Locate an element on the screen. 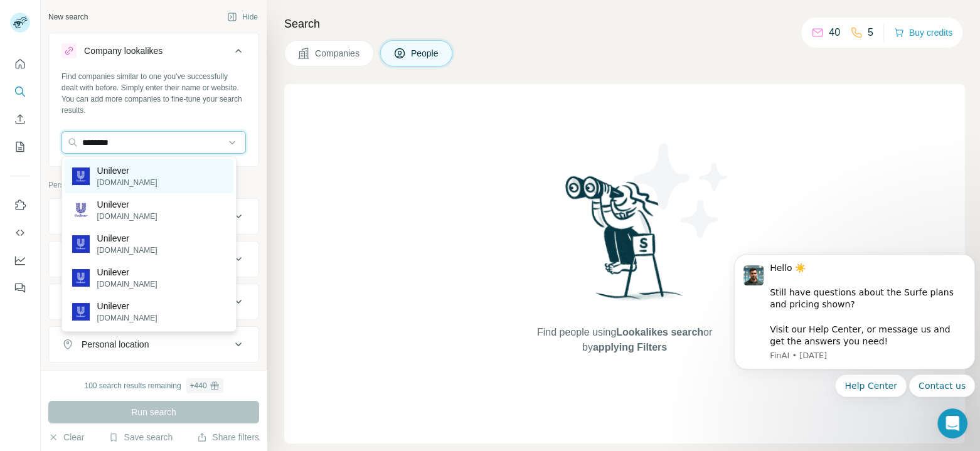  div: 100 search results remaining is located at coordinates (153, 385).